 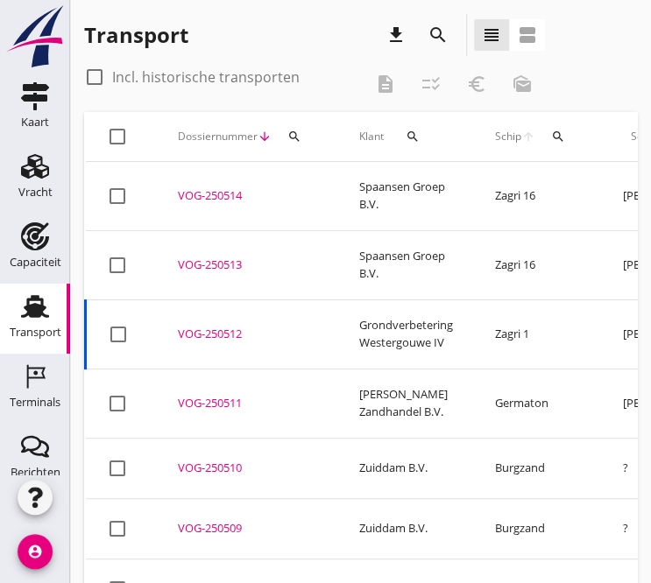 What do you see at coordinates (406, 334) in the screenshot?
I see `td: Grondverbetering Westergouwe IV` at bounding box center [406, 334].